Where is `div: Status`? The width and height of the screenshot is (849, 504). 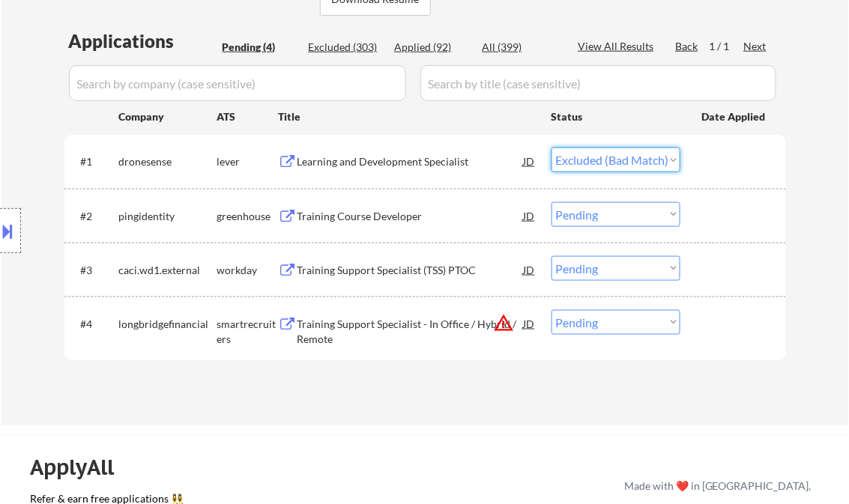
div: Status is located at coordinates (616, 116).